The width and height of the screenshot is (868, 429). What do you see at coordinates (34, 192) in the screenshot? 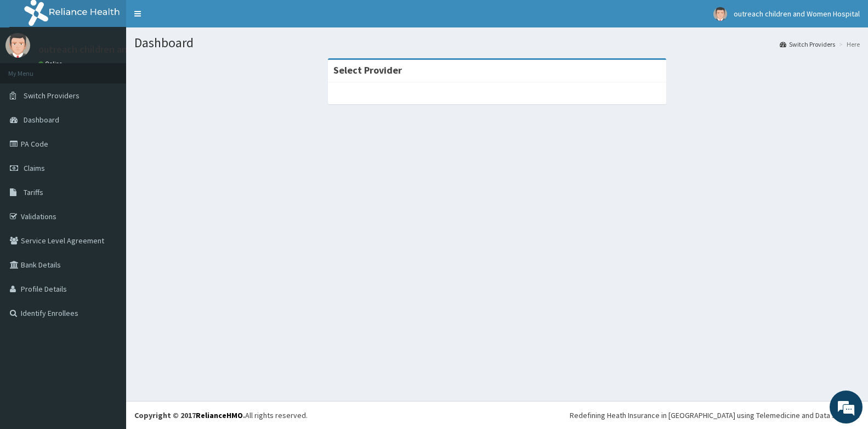
I see `span: Tariffs` at bounding box center [34, 192].